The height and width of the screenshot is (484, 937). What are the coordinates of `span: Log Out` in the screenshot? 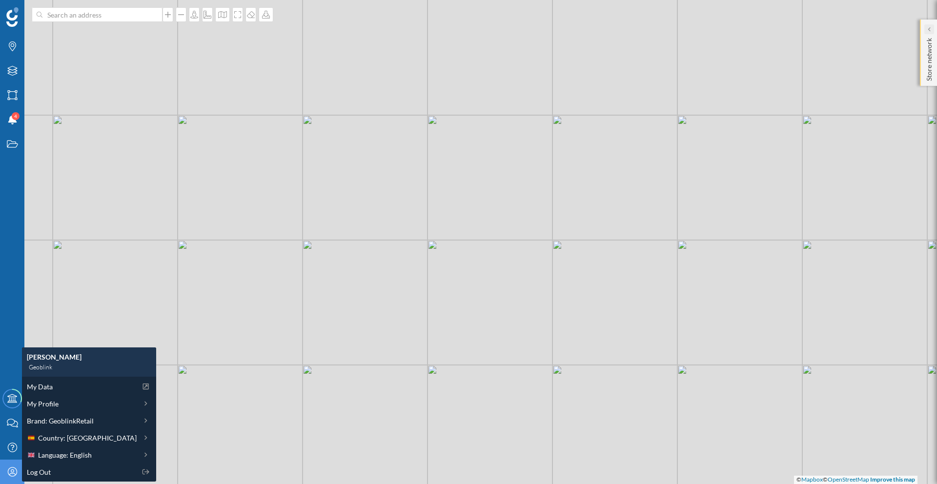 It's located at (39, 472).